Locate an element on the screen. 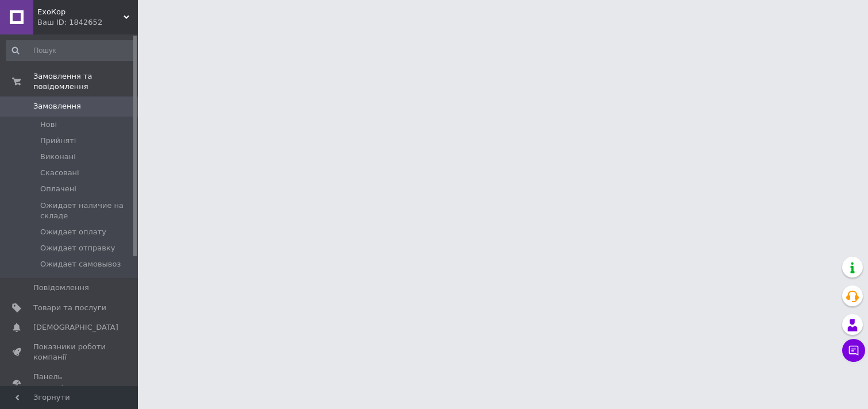  span: Скасовані is located at coordinates (60, 173).